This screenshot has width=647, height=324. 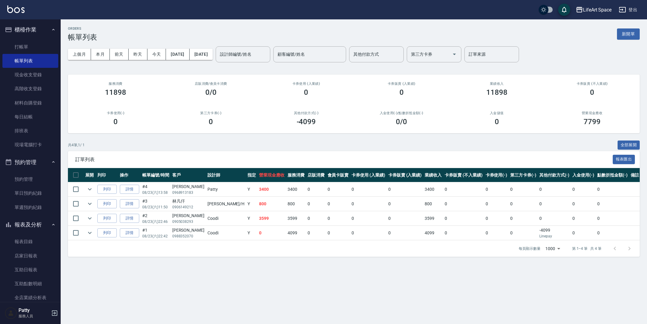 I want to click on th: 展開, so click(x=90, y=175).